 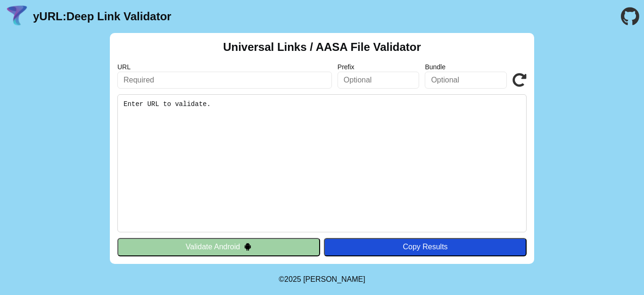 What do you see at coordinates (292, 279) in the screenshot?
I see `span: 2025` at bounding box center [292, 279].